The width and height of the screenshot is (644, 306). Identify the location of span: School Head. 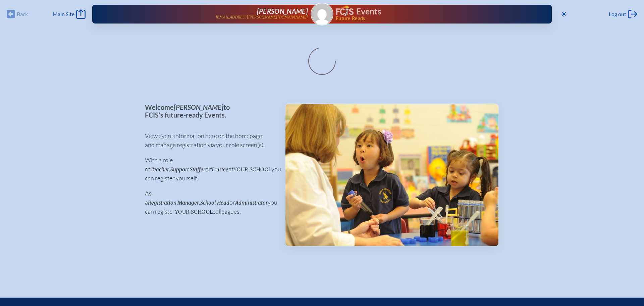
(215, 202).